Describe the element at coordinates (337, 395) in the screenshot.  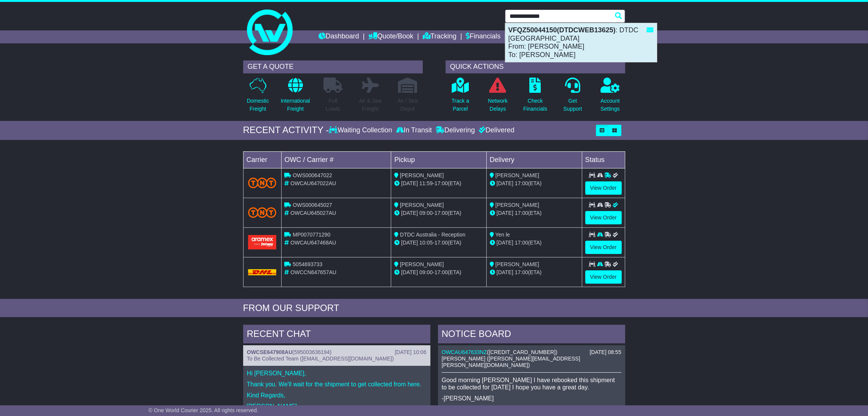
I see `p: Kind Regards,` at that location.